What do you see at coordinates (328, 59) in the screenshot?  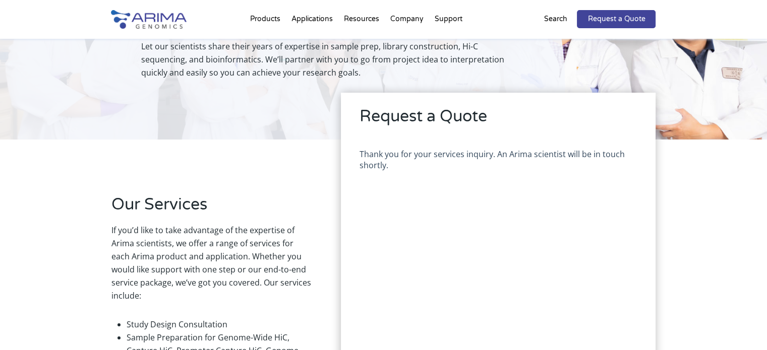 I see `p: Let our scientists share their years of expertise in sample prep, library construction, Hi-C sequ...` at bounding box center [328, 59].